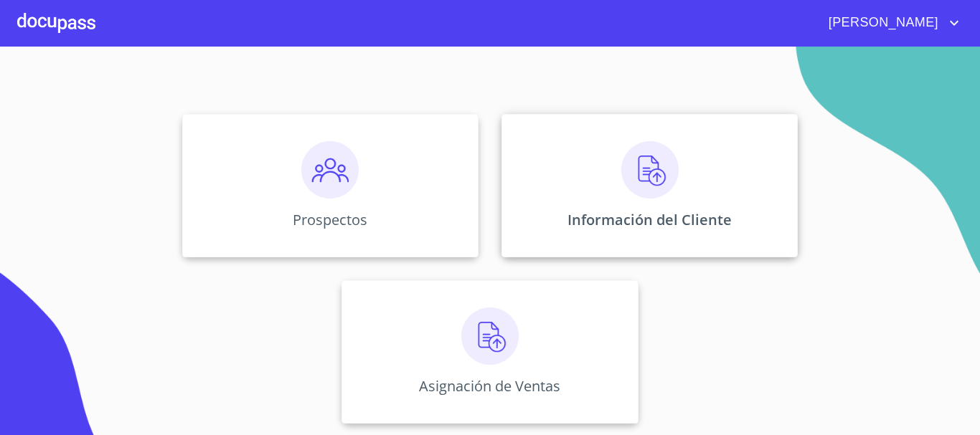 The image size is (980, 435). What do you see at coordinates (489, 386) in the screenshot?
I see `p: Asignación de Ventas` at bounding box center [489, 386].